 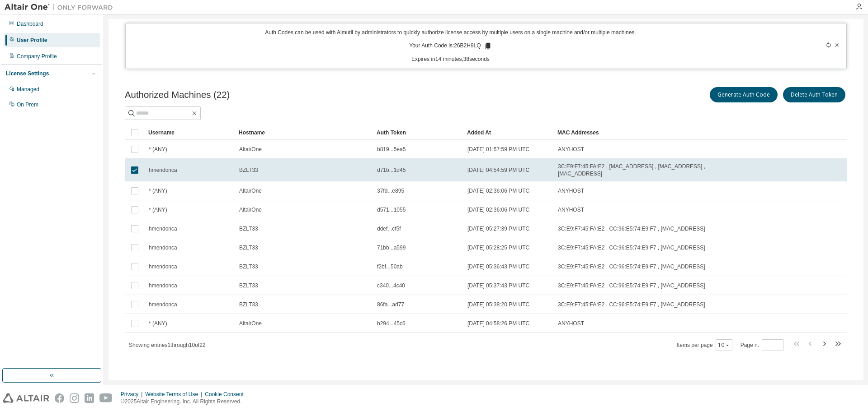 What do you see at coordinates (388, 229) in the screenshot?
I see `span: ddef...cf5f` at bounding box center [388, 229].